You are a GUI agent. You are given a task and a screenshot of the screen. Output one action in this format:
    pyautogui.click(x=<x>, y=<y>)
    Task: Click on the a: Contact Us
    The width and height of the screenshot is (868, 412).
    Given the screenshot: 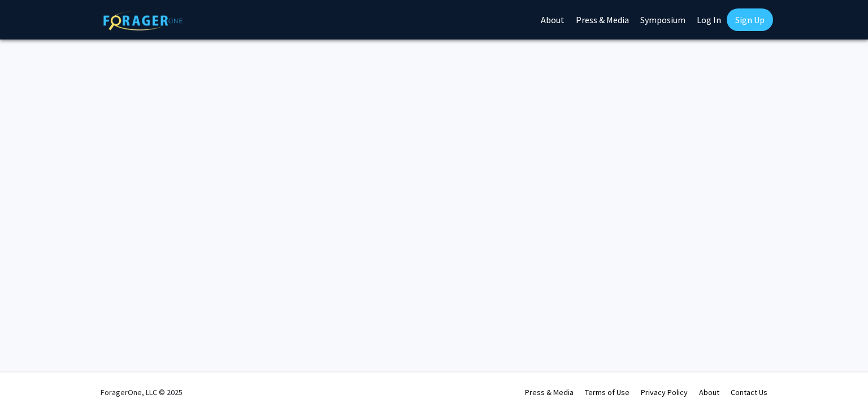 What is the action you would take?
    pyautogui.click(x=749, y=392)
    